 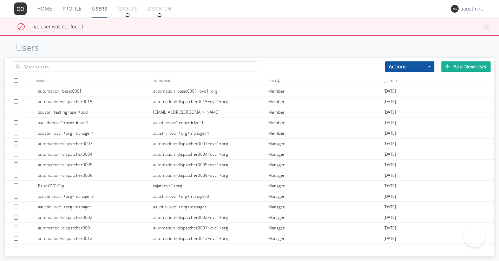 I want to click on div: JOINED, so click(x=441, y=80).